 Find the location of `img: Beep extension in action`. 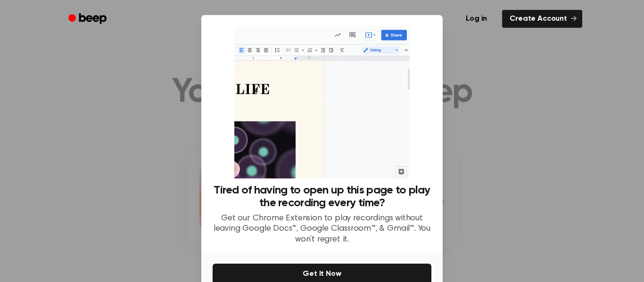

img: Beep extension in action is located at coordinates (321, 102).